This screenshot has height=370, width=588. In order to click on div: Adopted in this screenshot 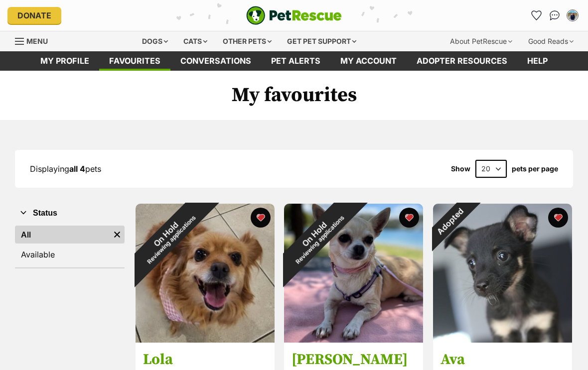, I will do `click(450, 221)`.